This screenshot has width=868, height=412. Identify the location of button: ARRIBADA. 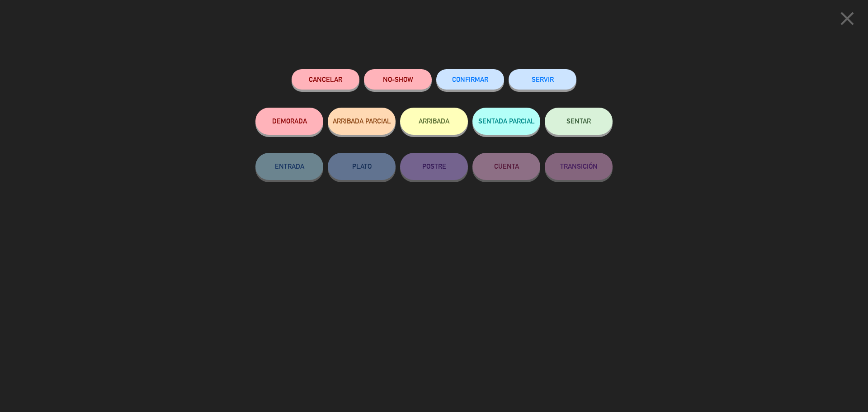
(434, 121).